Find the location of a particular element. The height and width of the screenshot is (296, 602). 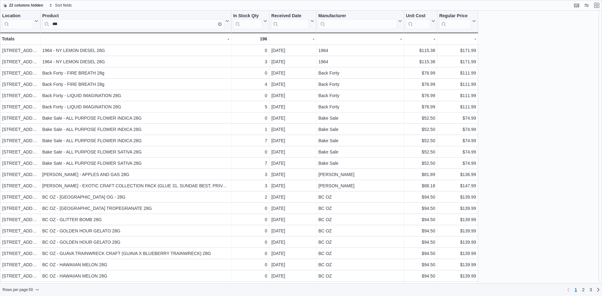

div: $147.99 is located at coordinates (457, 186).